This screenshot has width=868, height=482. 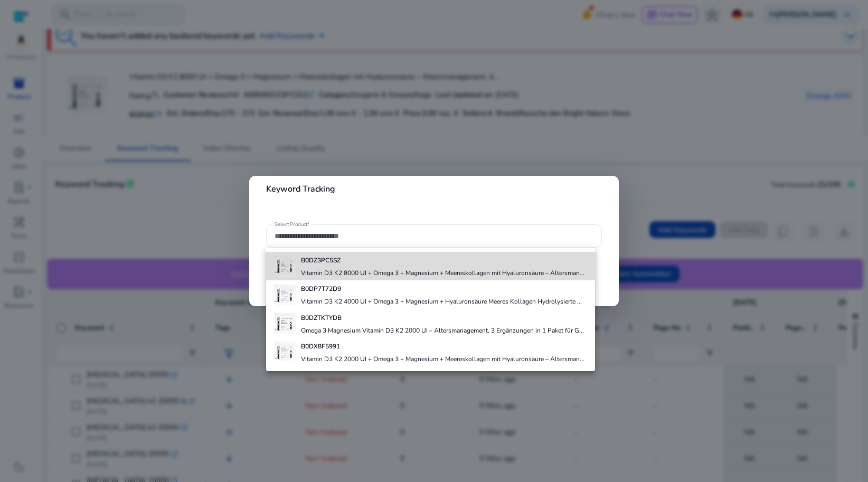 What do you see at coordinates (292, 224) in the screenshot?
I see `mat-label: Select Product*` at bounding box center [292, 224].